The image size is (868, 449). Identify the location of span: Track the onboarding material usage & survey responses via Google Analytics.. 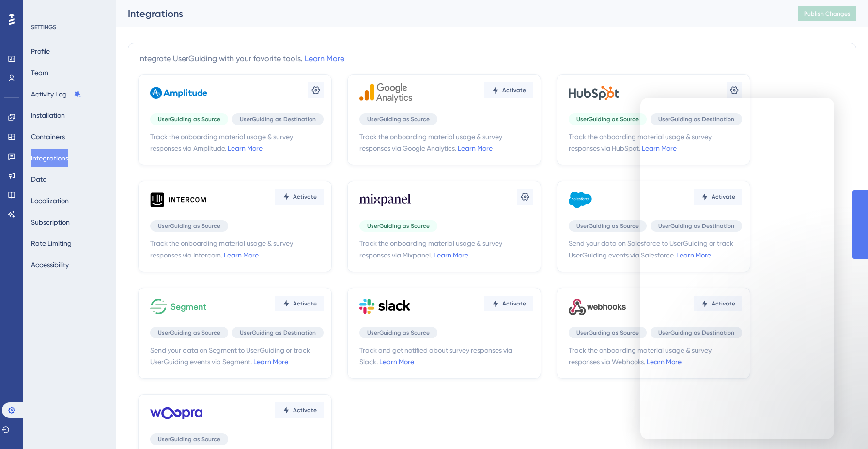
(446, 143).